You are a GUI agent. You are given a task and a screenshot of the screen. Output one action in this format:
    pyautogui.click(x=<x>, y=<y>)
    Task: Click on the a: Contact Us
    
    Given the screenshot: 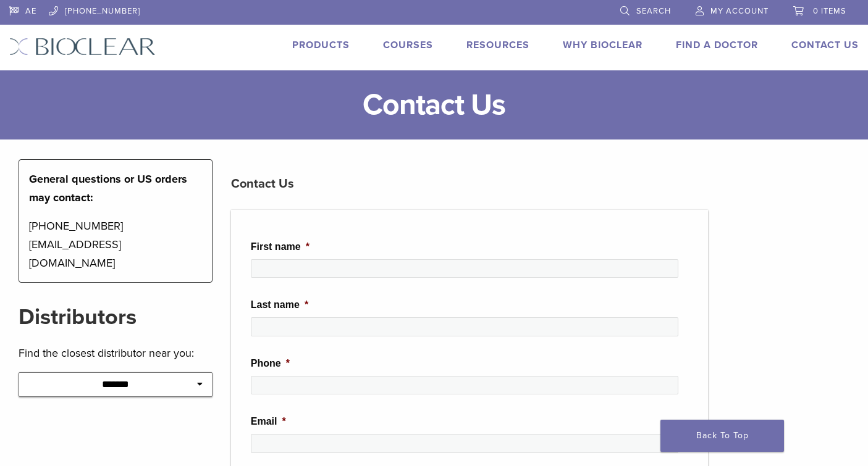 What is the action you would take?
    pyautogui.click(x=824, y=45)
    